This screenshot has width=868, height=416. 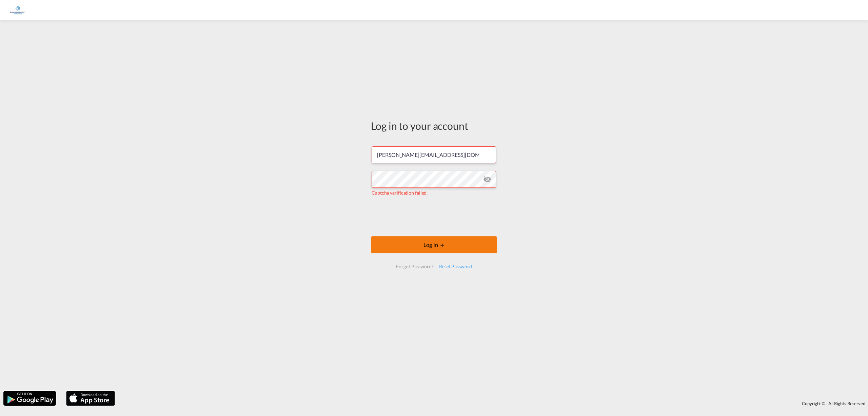 What do you see at coordinates (415, 266) in the screenshot?
I see `div: Forgot Password?` at bounding box center [415, 266].